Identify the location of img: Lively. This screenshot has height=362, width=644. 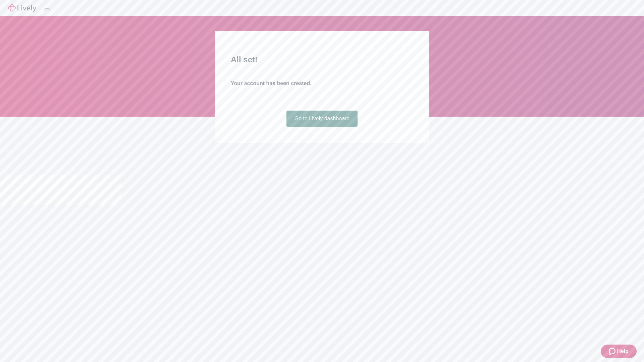
(22, 8).